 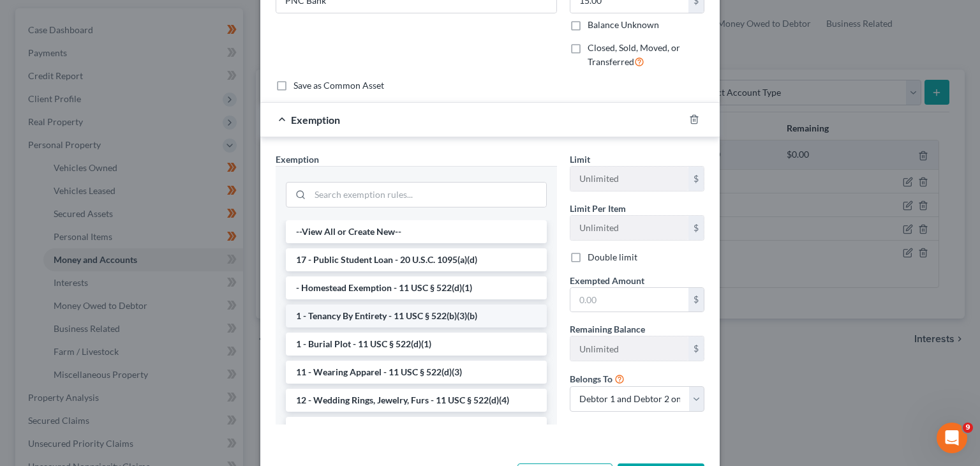 What do you see at coordinates (416, 232) in the screenshot?
I see `li: --View All or Create New--` at bounding box center [416, 232].